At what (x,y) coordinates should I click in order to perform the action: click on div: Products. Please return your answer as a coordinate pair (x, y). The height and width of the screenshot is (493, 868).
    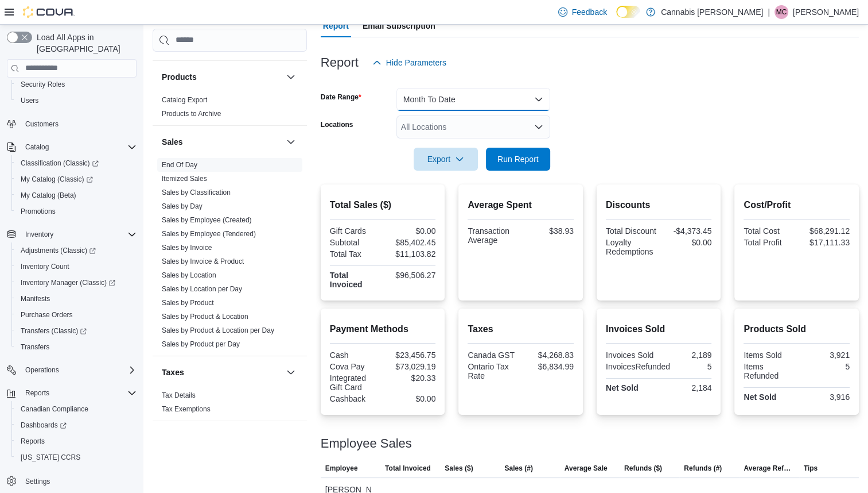
    Looking at the image, I should click on (230, 109).